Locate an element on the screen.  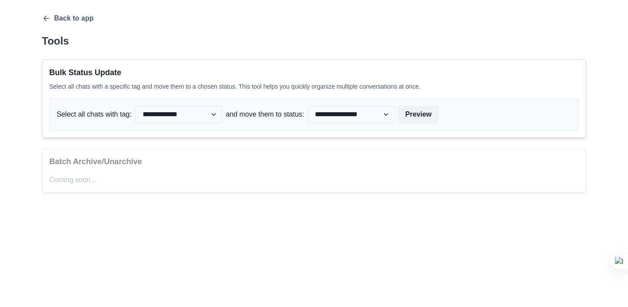
p: and move them to status: is located at coordinates (265, 114).